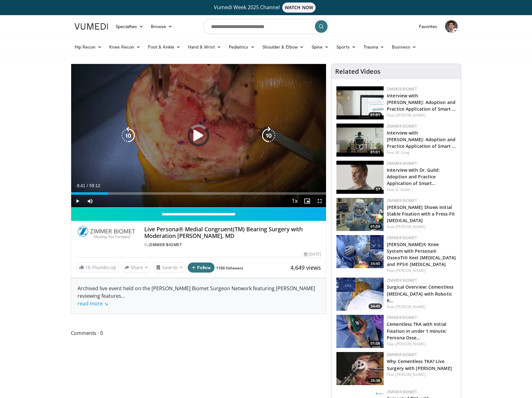 This screenshot has width=532, height=398. Describe the element at coordinates (320, 201) in the screenshot. I see `button: Fullscreen` at that location.